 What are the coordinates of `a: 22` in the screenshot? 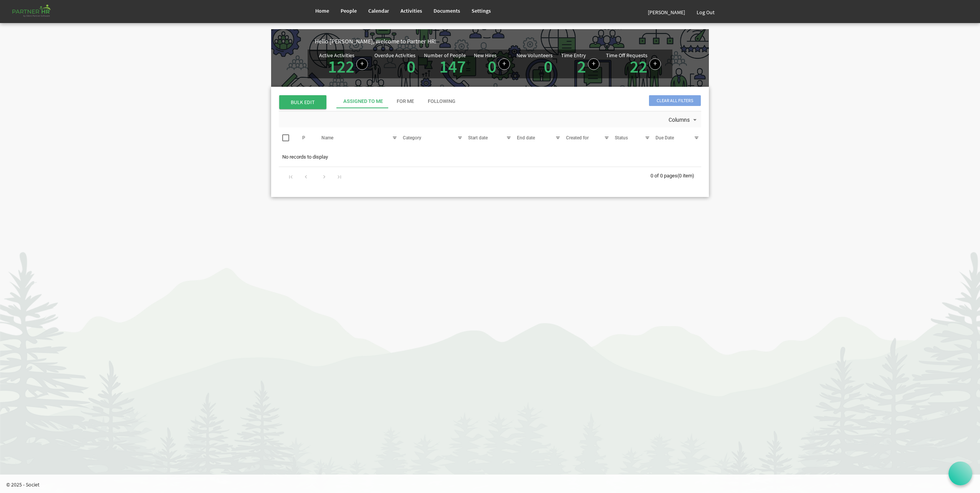 It's located at (639, 67).